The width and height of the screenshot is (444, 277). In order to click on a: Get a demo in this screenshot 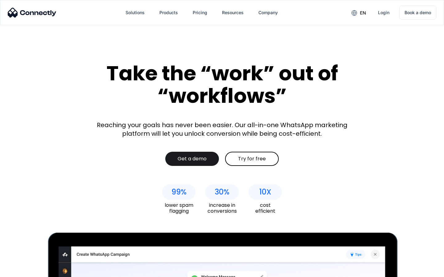, I will do `click(192, 159)`.